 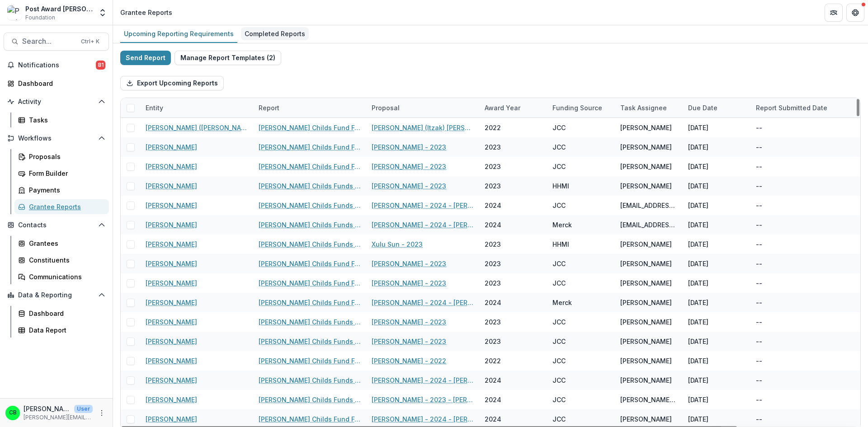 I want to click on div: Data Report, so click(x=65, y=330).